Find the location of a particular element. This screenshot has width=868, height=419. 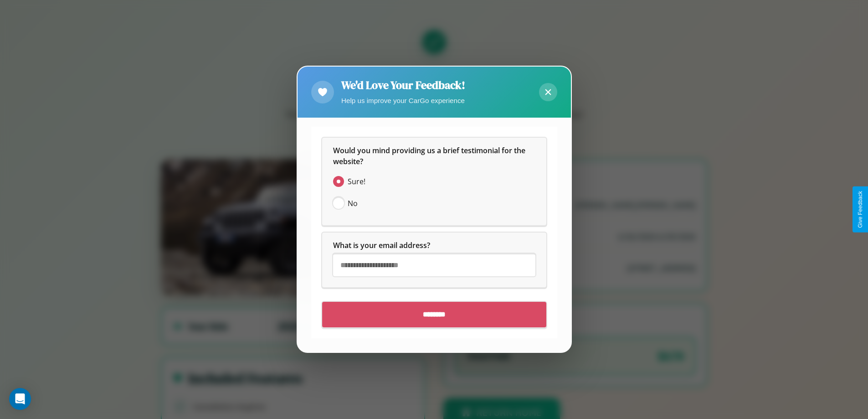

h2: We'd Love Your Feedback! is located at coordinates (403, 85).